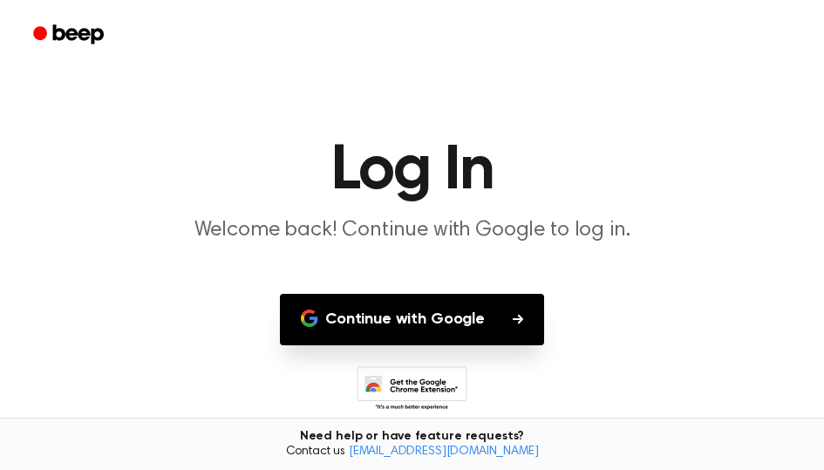  I want to click on h1: Log In, so click(411, 171).